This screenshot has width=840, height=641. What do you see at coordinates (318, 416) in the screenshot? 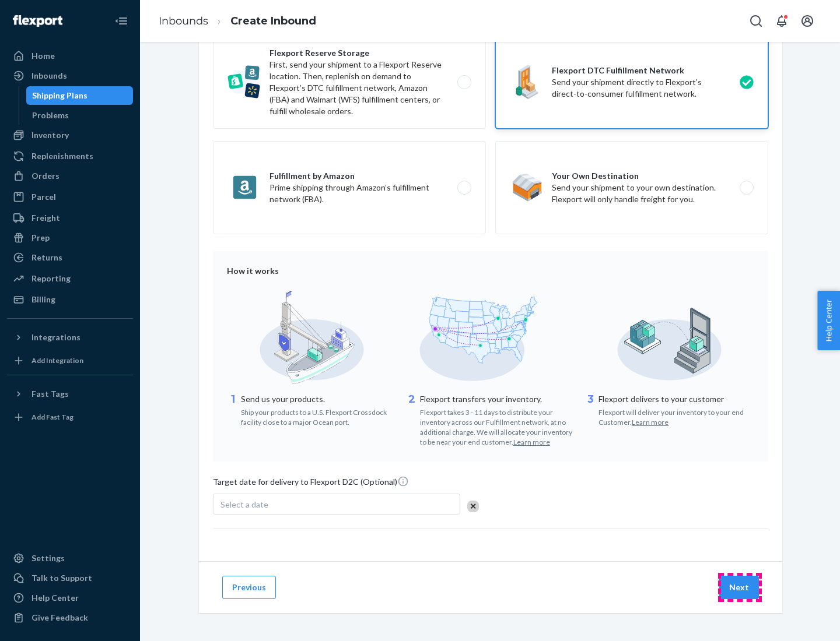
I see `div: Ship your products to a U.S. Flexport Crossdock facility close to a major Ocean port.` at bounding box center [318, 416].